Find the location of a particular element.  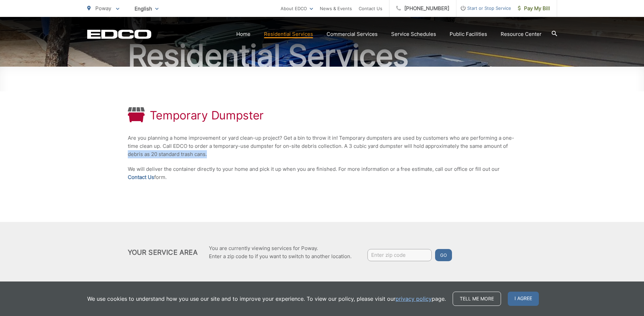

a: privacy policy is located at coordinates (414, 299).